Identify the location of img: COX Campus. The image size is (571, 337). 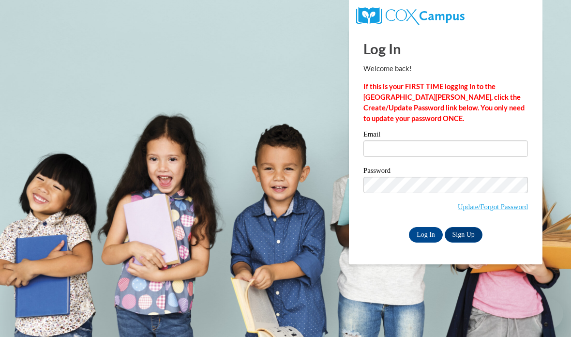
(410, 16).